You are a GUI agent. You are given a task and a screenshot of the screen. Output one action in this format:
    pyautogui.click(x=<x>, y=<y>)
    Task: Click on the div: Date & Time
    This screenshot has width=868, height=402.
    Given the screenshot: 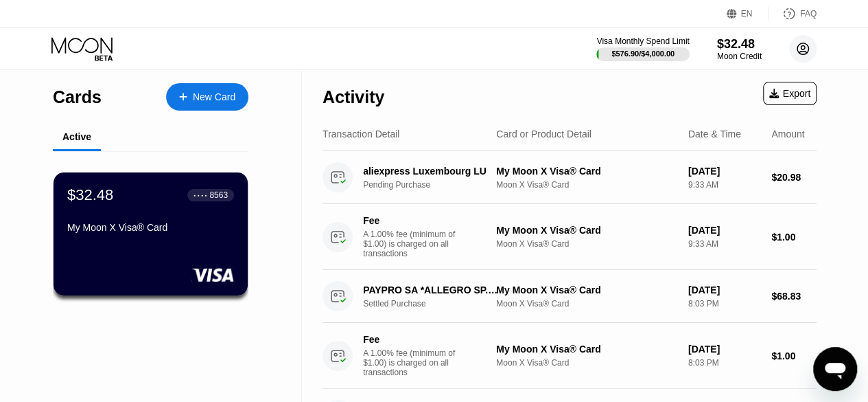 What is the action you would take?
    pyautogui.click(x=714, y=134)
    